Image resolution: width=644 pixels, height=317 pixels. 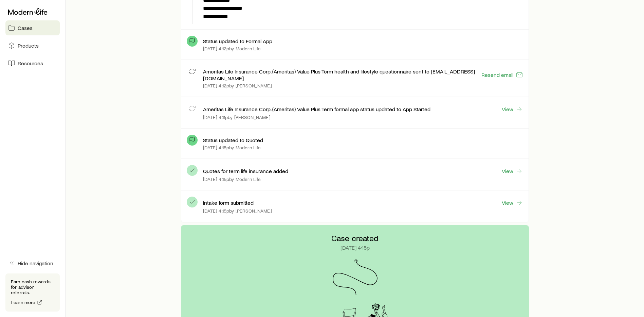 What do you see at coordinates (33, 46) in the screenshot?
I see `a: Products` at bounding box center [33, 46].